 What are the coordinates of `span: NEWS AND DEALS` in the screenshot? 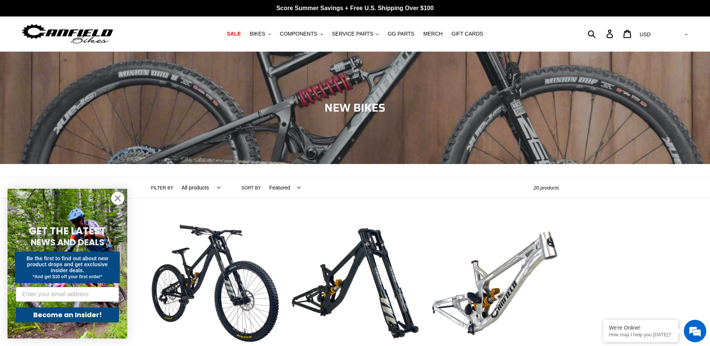 It's located at (67, 242).